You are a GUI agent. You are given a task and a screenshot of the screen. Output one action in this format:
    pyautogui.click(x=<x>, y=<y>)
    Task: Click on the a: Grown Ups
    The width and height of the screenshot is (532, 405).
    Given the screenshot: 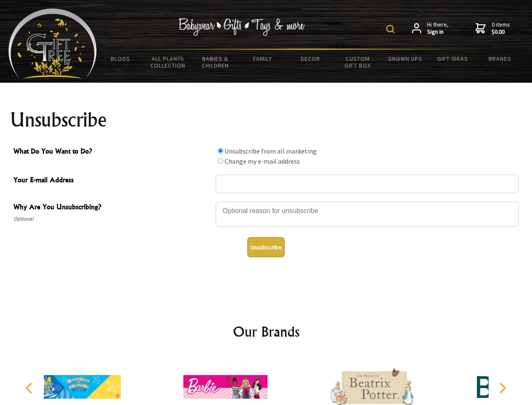 What is the action you would take?
    pyautogui.click(x=405, y=59)
    